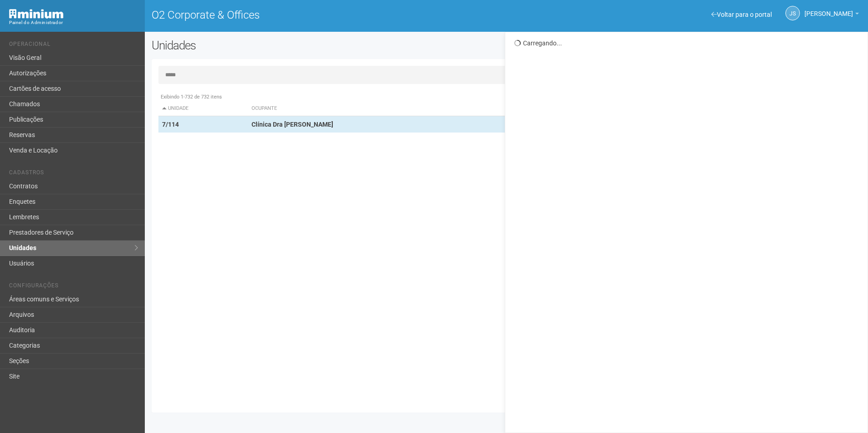 This screenshot has height=433, width=868. What do you see at coordinates (171, 125) in the screenshot?
I see `strong: 7/114` at bounding box center [171, 125].